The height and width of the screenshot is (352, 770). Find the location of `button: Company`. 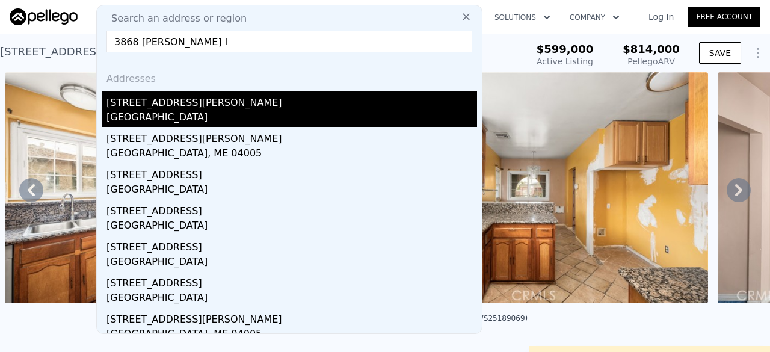

button: Company is located at coordinates (594, 17).